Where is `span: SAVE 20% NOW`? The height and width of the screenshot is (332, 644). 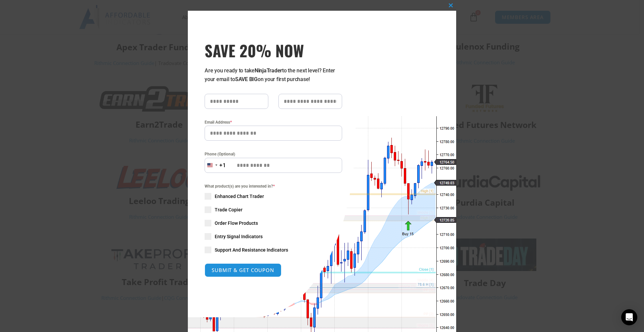 span: SAVE 20% NOW is located at coordinates (273, 50).